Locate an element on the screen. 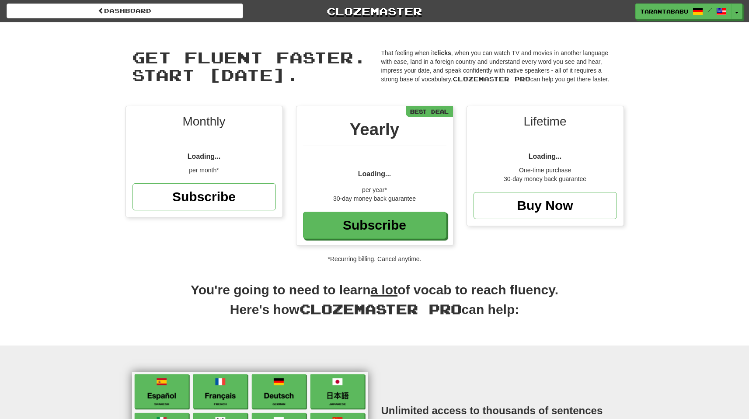 This screenshot has width=749, height=419. div: Lifetime is located at coordinates (545, 124).